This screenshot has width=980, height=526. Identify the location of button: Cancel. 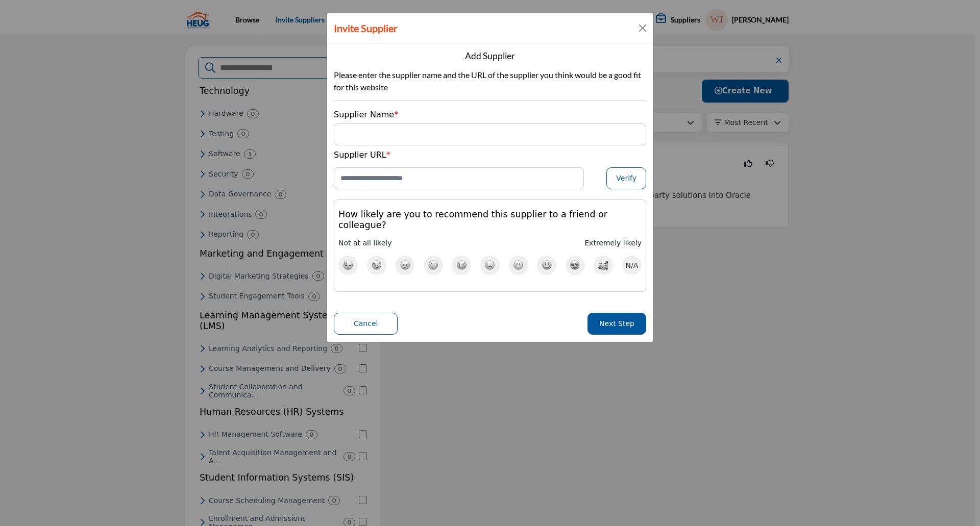
(366, 323).